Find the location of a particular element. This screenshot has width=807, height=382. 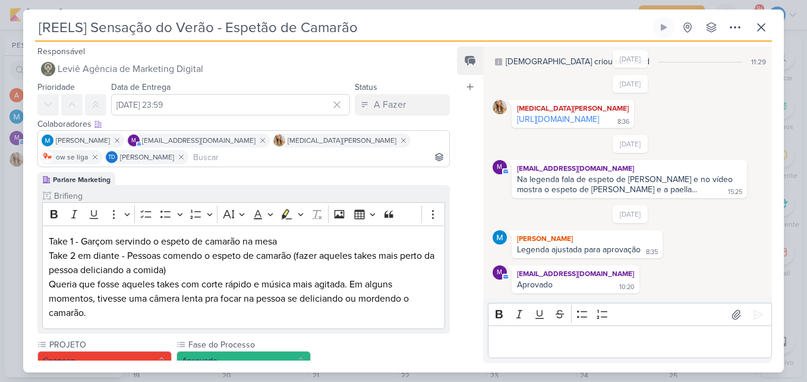

div: Parlare Marketing is located at coordinates (81, 180).